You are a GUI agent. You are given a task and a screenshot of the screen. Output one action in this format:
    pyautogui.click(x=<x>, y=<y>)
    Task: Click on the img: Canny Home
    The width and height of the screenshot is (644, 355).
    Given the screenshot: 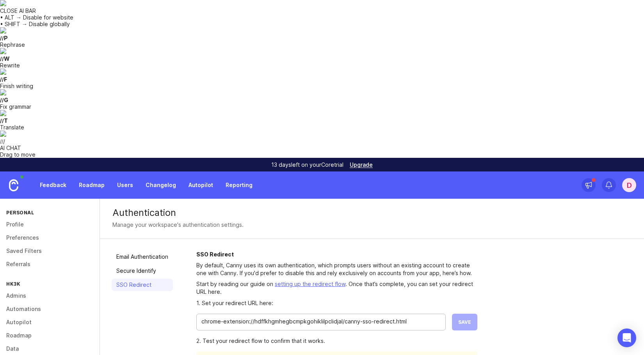 What is the action you would take?
    pyautogui.click(x=14, y=185)
    